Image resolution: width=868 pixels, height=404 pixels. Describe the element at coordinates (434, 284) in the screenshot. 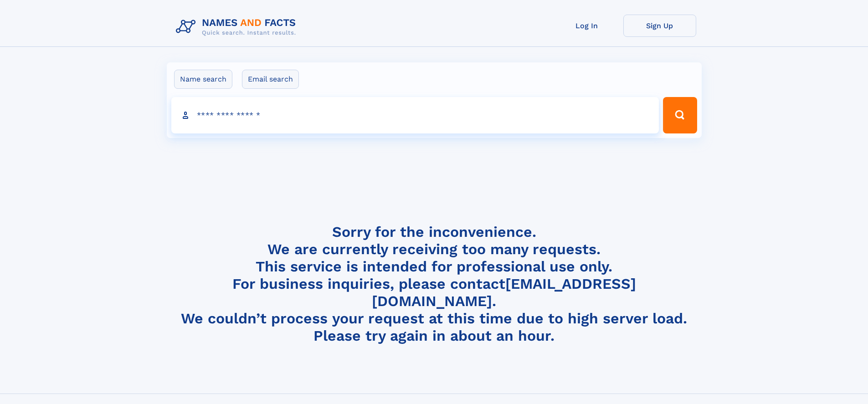

I see `h4: Sorry for the inconvenience. We are currently receiving too many requests. This service is intend...` at that location.